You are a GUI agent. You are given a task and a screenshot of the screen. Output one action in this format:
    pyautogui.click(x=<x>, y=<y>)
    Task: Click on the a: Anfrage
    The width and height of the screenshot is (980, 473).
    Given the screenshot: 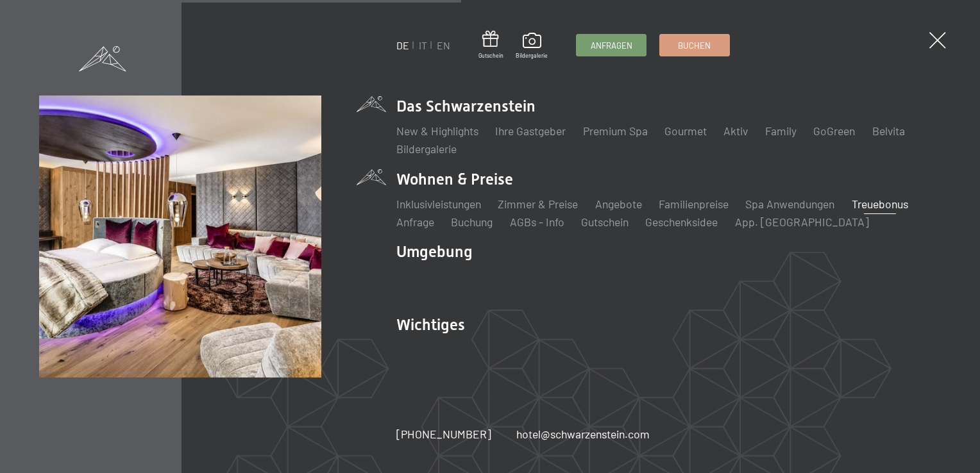 What is the action you would take?
    pyautogui.click(x=415, y=222)
    